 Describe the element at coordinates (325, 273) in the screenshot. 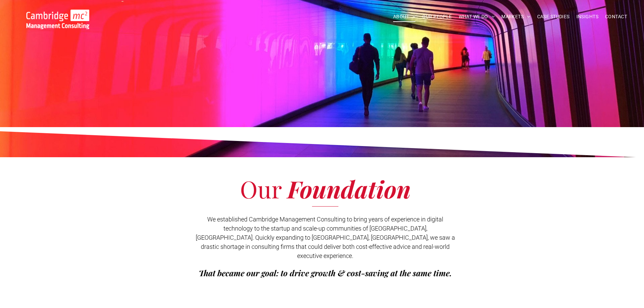

I see `span: That became our goal: to drive growth & cost-saving at the same time.` at that location.